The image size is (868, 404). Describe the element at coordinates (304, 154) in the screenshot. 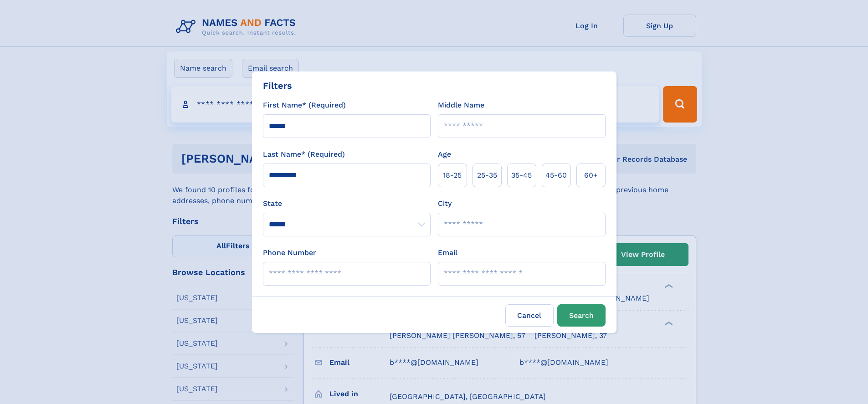

I see `label: Last Name* (Required)` at that location.